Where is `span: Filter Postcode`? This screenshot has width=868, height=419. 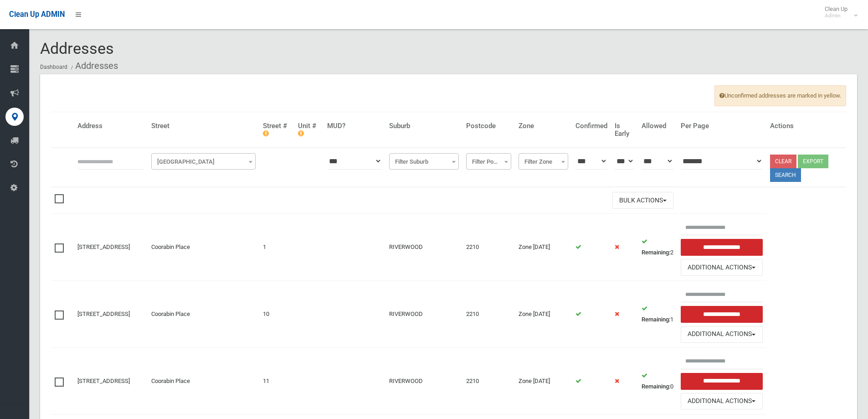 span: Filter Postcode is located at coordinates (488, 162).